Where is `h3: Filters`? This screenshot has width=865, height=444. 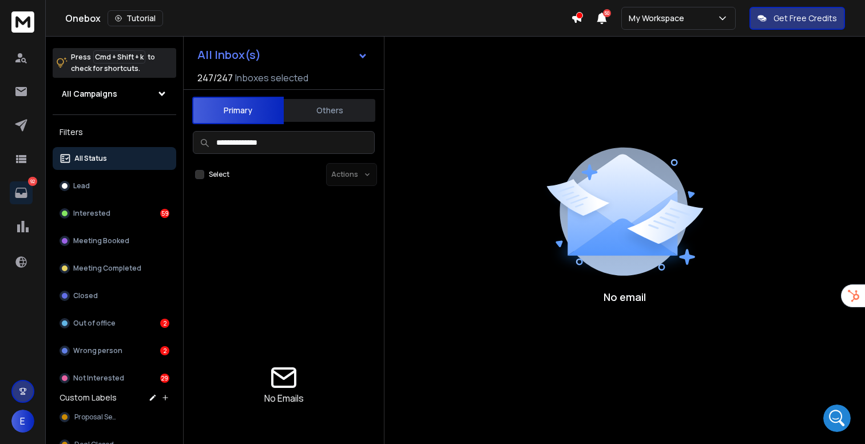
h3: Filters is located at coordinates (114, 132).